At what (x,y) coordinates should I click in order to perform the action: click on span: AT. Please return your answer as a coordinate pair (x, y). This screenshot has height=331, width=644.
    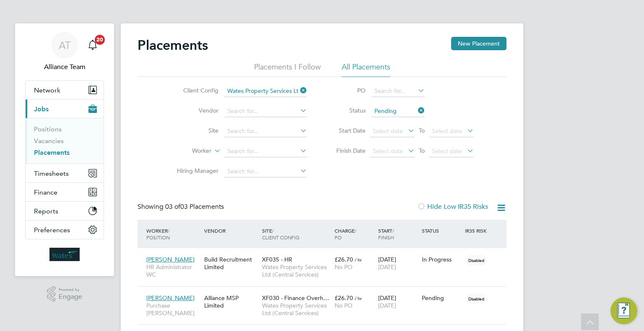
    Looking at the image, I should click on (65, 45).